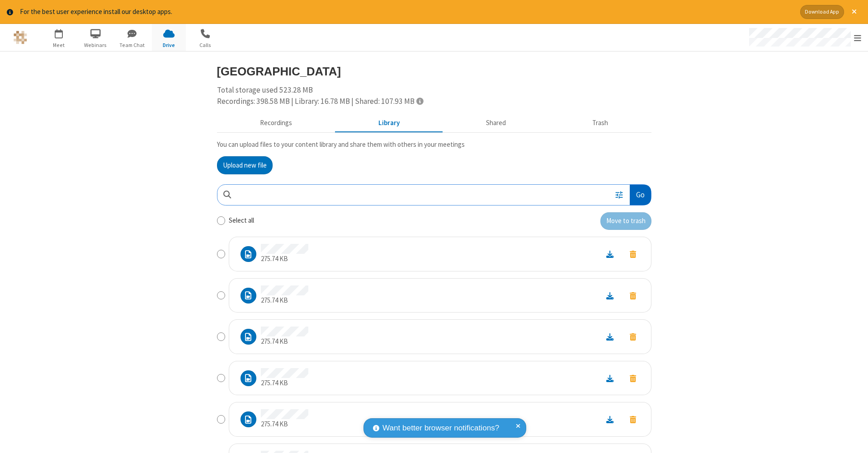  What do you see at coordinates (805, 38) in the screenshot?
I see `div: Open menu` at bounding box center [805, 38].